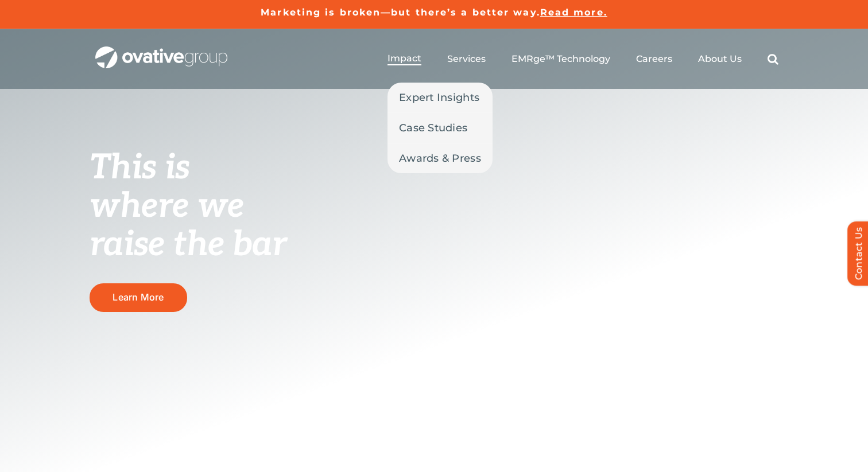 This screenshot has height=472, width=868. What do you see at coordinates (188, 225) in the screenshot?
I see `span: where we raise the bar` at bounding box center [188, 225].